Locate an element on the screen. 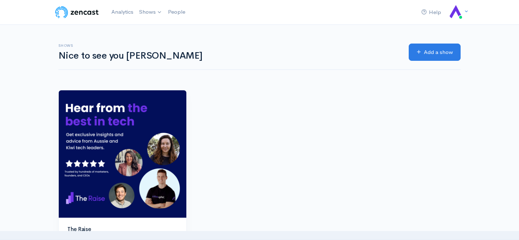 The height and width of the screenshot is (240, 519). h6: Shows is located at coordinates (229, 45).